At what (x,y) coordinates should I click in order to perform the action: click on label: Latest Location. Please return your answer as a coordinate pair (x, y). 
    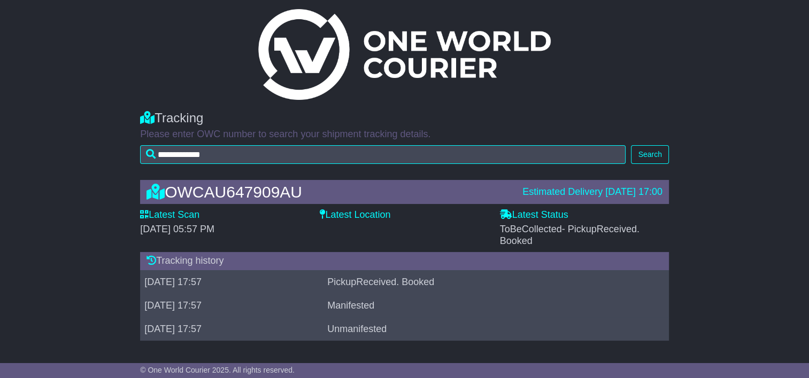
    Looking at the image, I should click on (355, 215).